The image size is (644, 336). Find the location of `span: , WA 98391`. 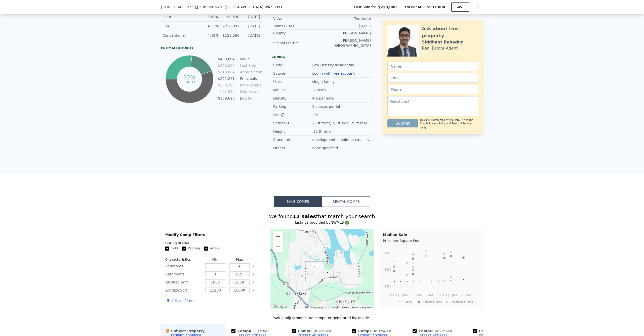

span: , WA 98391 is located at coordinates (273, 7).